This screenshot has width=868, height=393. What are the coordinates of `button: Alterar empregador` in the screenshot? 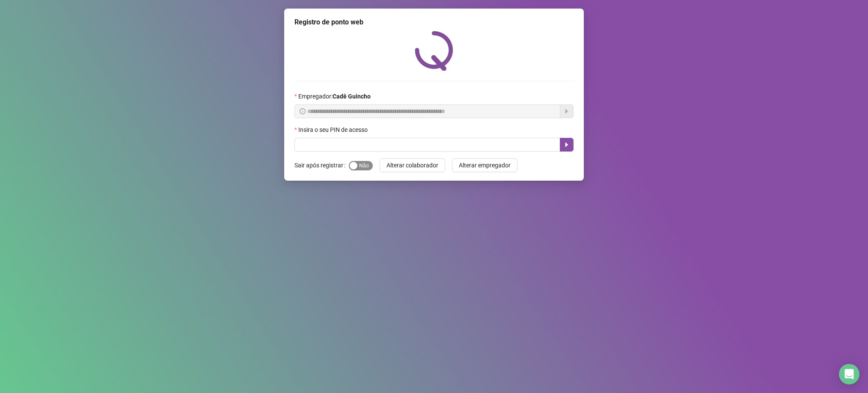 It's located at (485, 165).